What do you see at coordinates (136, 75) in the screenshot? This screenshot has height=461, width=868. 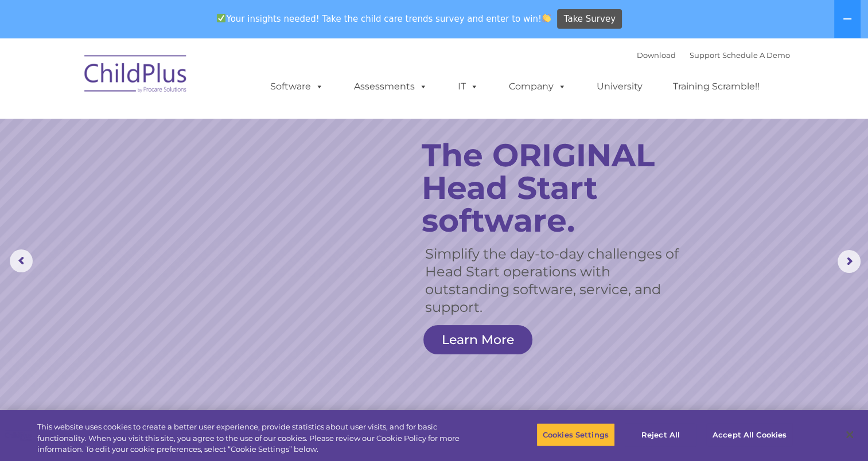 I see `img: ChildPlus by Procare Solutions` at bounding box center [136, 75].